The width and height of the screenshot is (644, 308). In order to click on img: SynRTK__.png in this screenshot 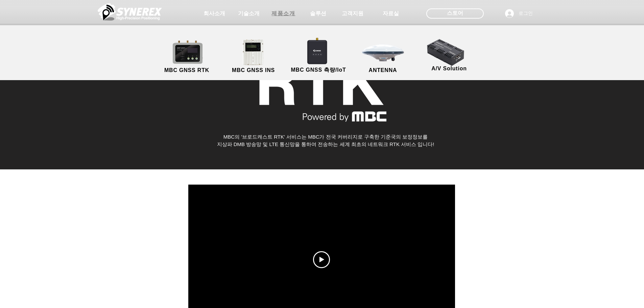, I will do `click(318, 51)`.